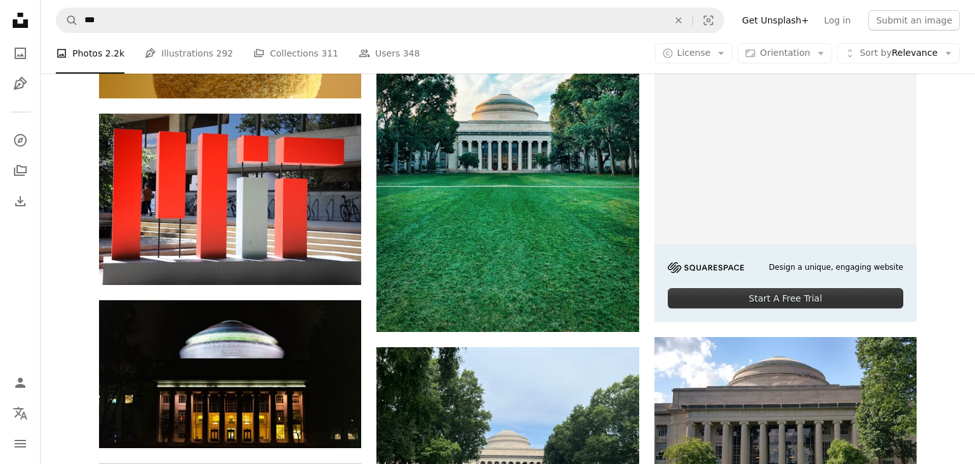  I want to click on button: Visual search, so click(709, 20).